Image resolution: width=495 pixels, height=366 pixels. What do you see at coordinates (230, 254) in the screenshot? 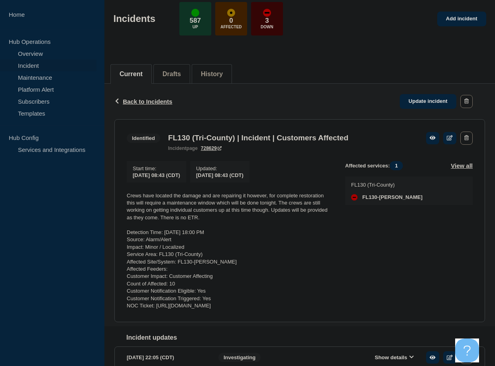
I see `p: Service Area: FL130 (Tri-County)` at bounding box center [230, 254].